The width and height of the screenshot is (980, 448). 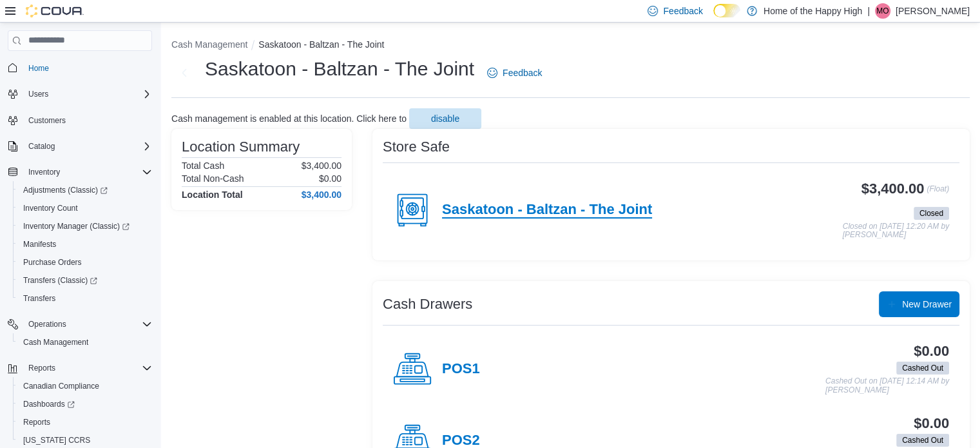 I want to click on button: New Drawer, so click(x=919, y=304).